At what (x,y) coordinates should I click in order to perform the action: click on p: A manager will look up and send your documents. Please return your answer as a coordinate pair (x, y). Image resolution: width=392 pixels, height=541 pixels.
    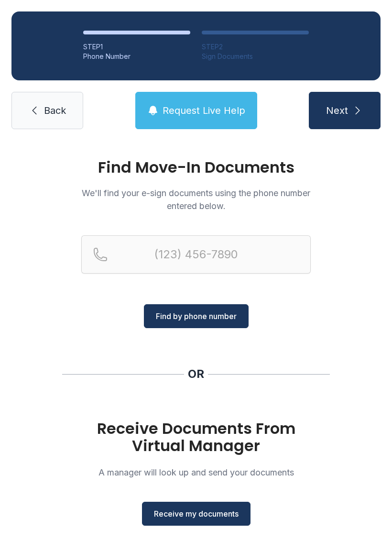
    Looking at the image, I should click on (196, 472).